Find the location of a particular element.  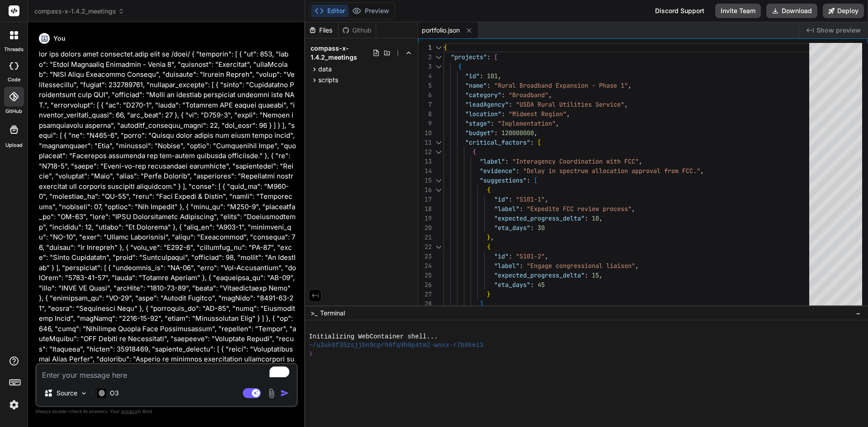

button: Download is located at coordinates (792, 11).